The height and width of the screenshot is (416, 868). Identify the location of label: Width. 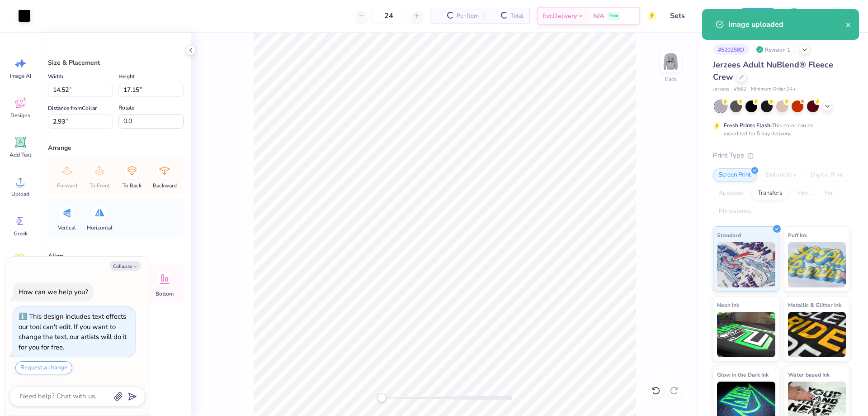
(56, 77).